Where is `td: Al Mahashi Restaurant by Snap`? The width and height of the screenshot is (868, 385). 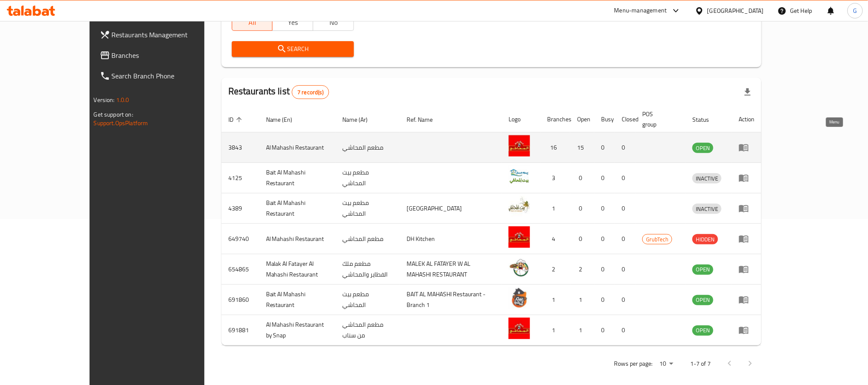 td: Al Mahashi Restaurant by Snap is located at coordinates (297, 329).